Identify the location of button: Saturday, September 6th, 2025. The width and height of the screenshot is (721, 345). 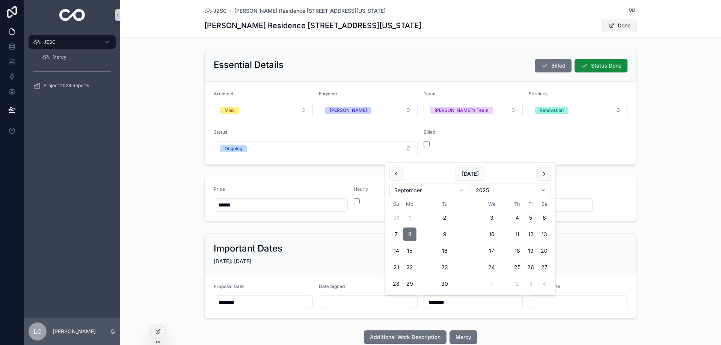
(544, 218).